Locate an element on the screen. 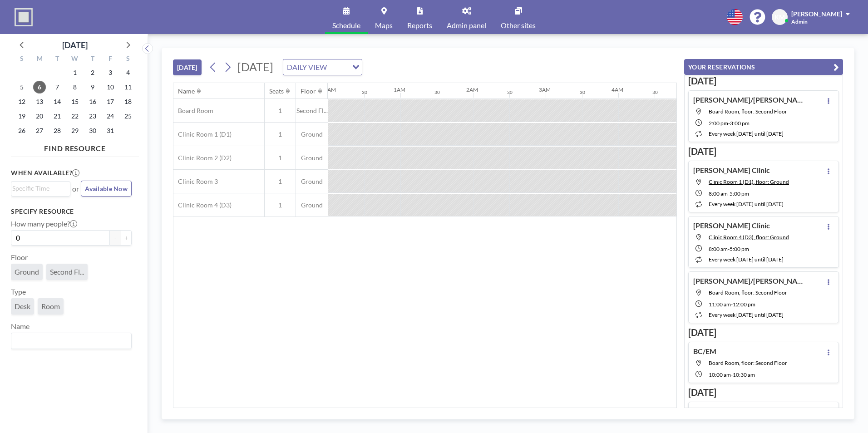  span: Thursday, October 23, 2025 is located at coordinates (92, 116).